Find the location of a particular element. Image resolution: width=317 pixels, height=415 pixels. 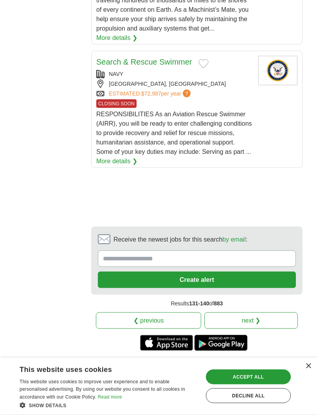

a: Search & Rescue Swimmer is located at coordinates (144, 62).